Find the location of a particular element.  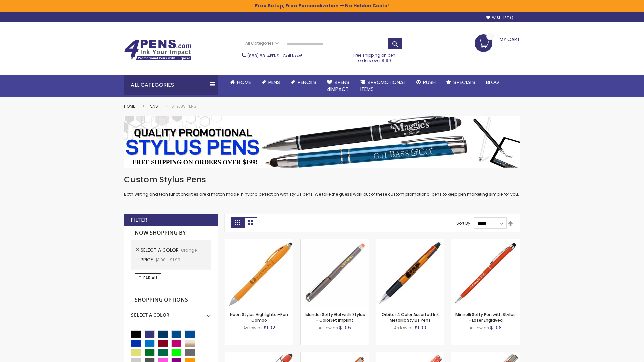

a: Wishlist is located at coordinates (500, 18).